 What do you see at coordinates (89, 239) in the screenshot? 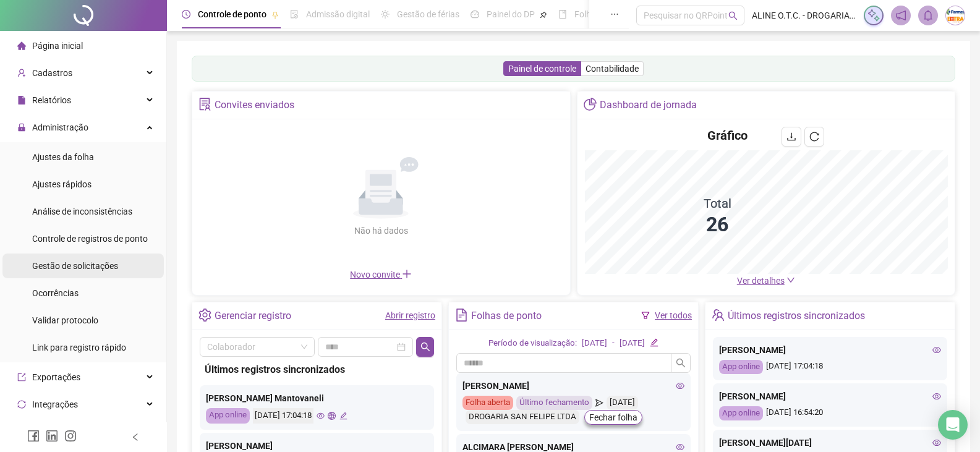
I see `span: Controle de registros de ponto` at bounding box center [89, 239].